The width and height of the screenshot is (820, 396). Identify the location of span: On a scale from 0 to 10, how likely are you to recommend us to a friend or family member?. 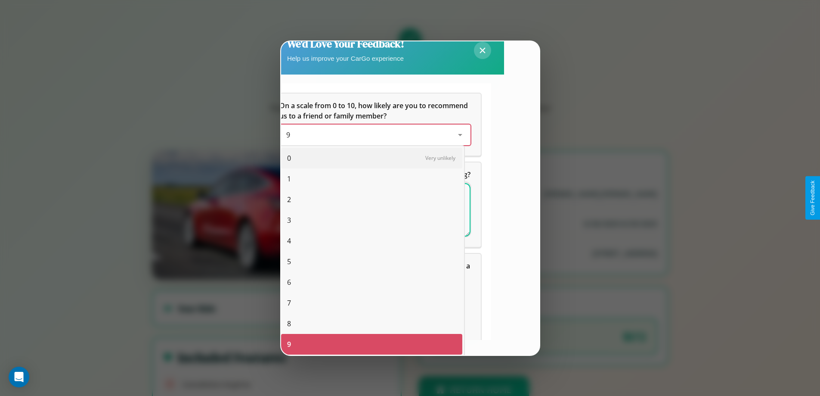
(375, 111).